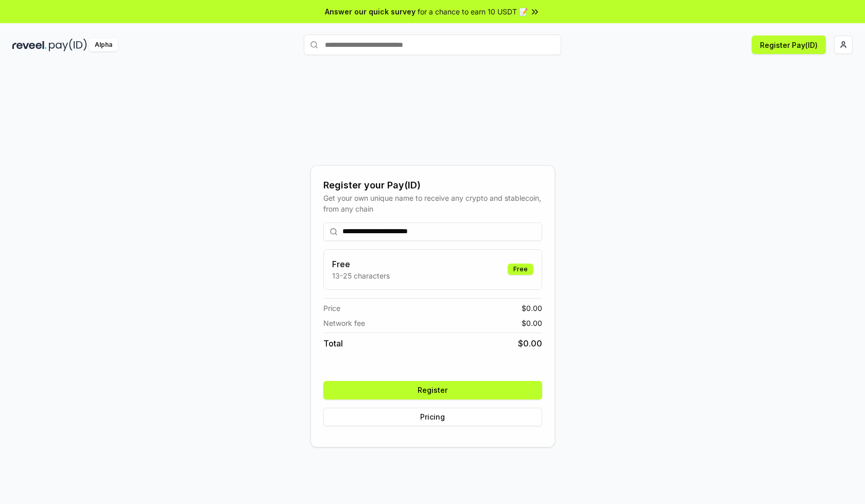 Image resolution: width=865 pixels, height=504 pixels. What do you see at coordinates (370, 12) in the screenshot?
I see `span: Answer our quick survey` at bounding box center [370, 12].